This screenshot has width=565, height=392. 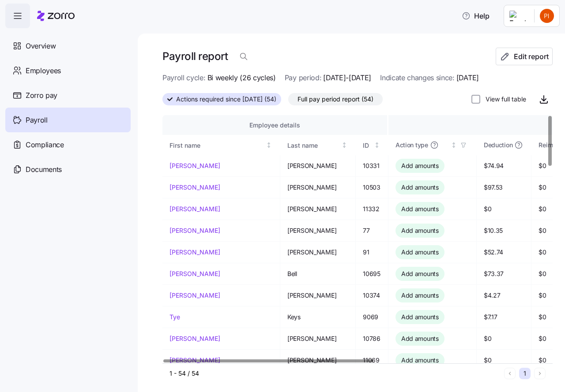 What do you see at coordinates (41, 95) in the screenshot?
I see `span: Zorro pay` at bounding box center [41, 95].